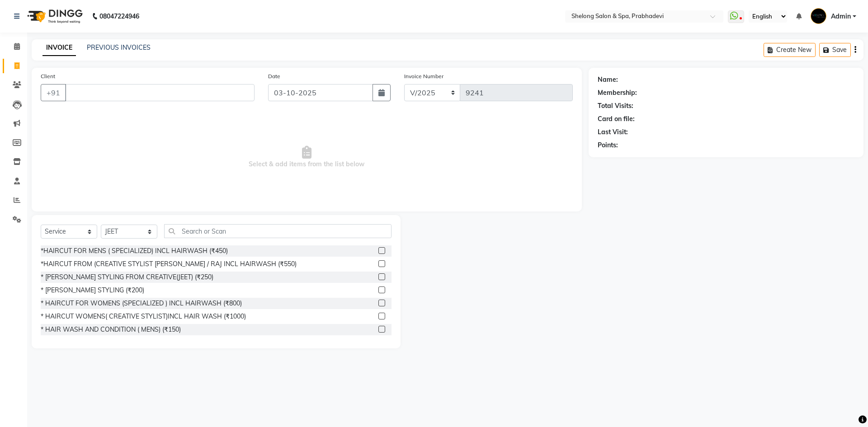 This screenshot has height=427, width=868. Describe the element at coordinates (616, 106) in the screenshot. I see `div: Total Visits:` at that location.